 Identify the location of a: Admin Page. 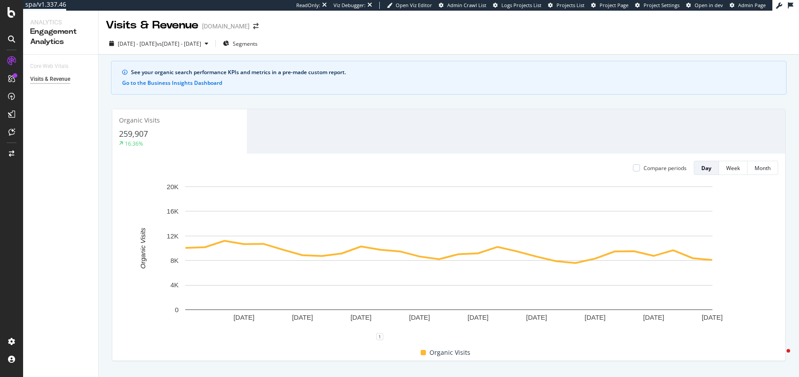
(748, 5).